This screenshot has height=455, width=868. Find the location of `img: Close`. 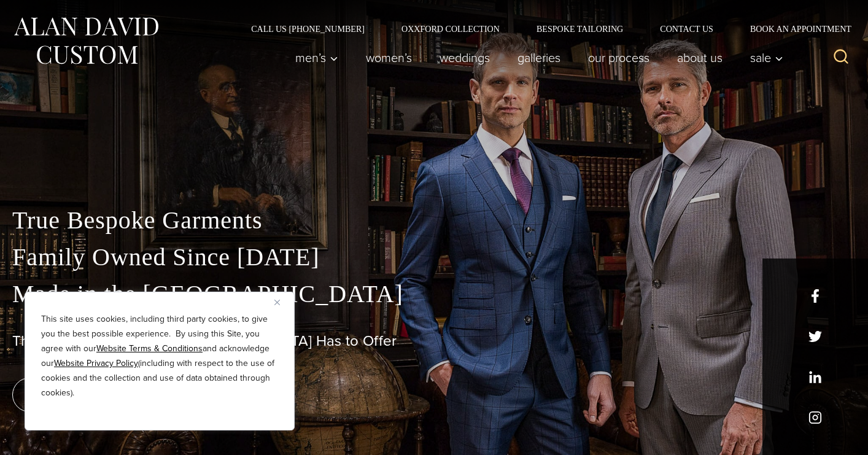

img: Close is located at coordinates (277, 302).